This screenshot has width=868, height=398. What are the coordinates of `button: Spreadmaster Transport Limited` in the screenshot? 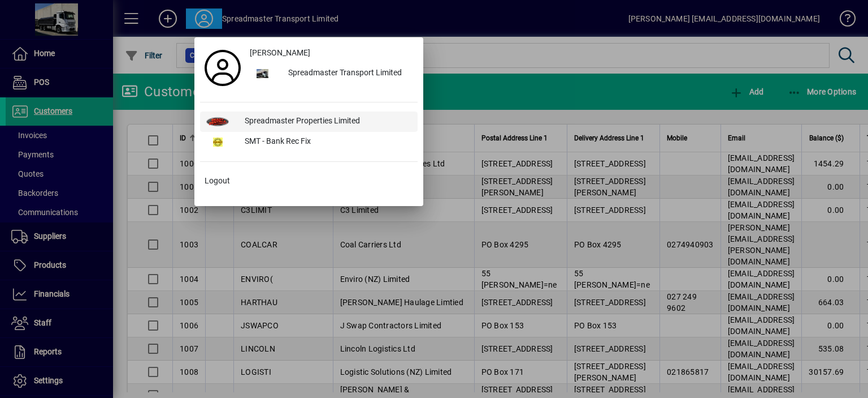 It's located at (331, 74).